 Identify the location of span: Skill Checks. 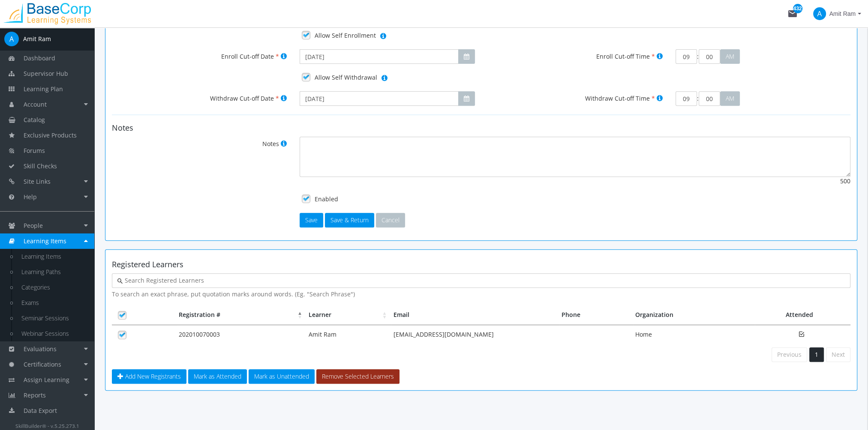
(40, 165).